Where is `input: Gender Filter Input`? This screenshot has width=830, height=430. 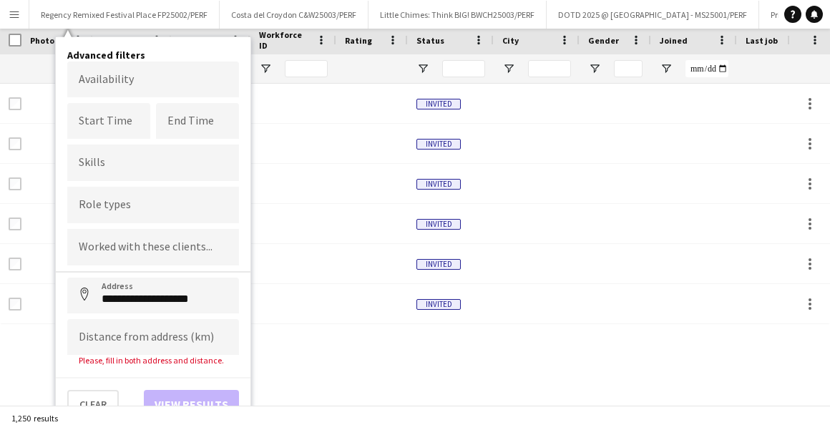
input: Gender Filter Input is located at coordinates (628, 69).